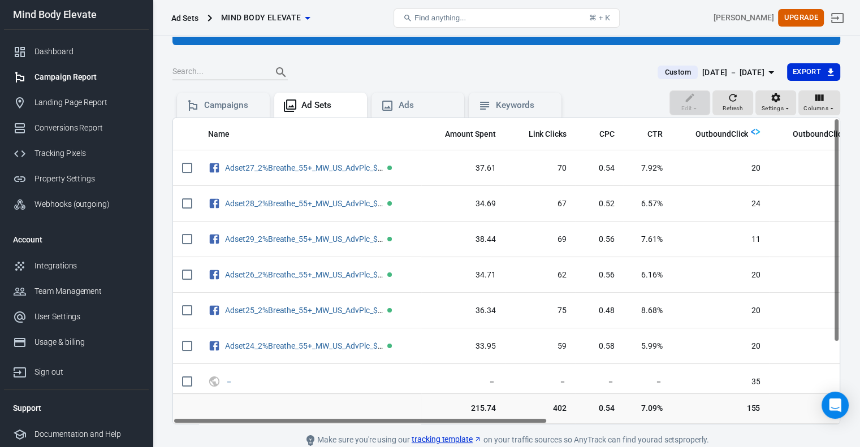 The image size is (860, 447). Describe the element at coordinates (755, 132) in the screenshot. I see `img: Logo` at that location.